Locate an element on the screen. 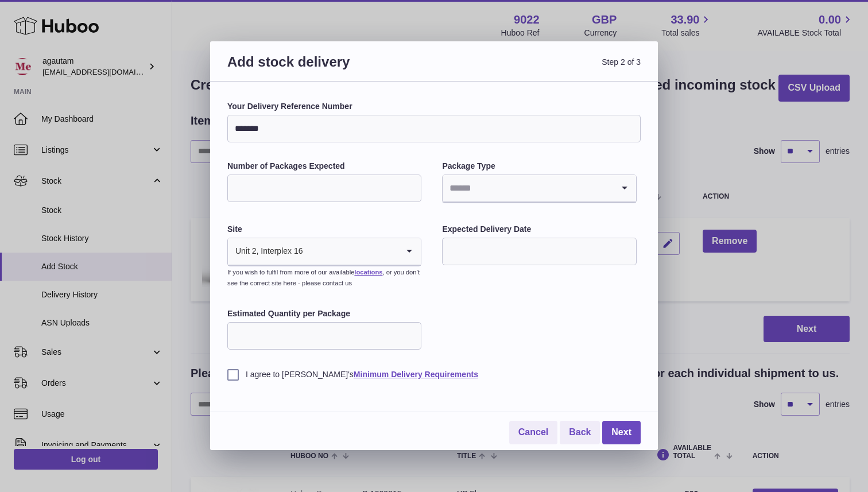  a: Next is located at coordinates (621, 432).